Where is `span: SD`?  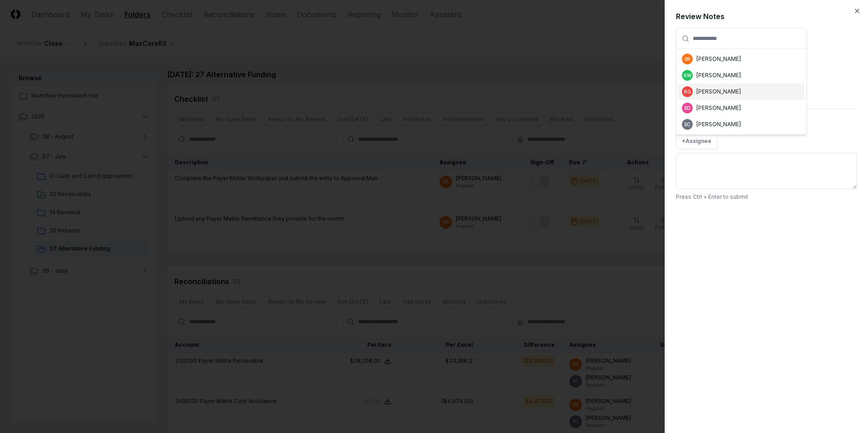
span: SD is located at coordinates (687, 108).